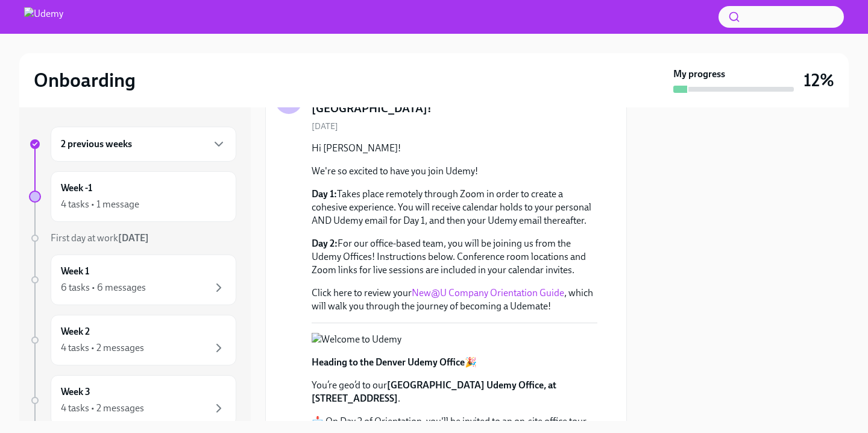 This screenshot has height=433, width=868. Describe the element at coordinates (455, 171) in the screenshot. I see `p: We're so excited to have you join Udemy!` at that location.